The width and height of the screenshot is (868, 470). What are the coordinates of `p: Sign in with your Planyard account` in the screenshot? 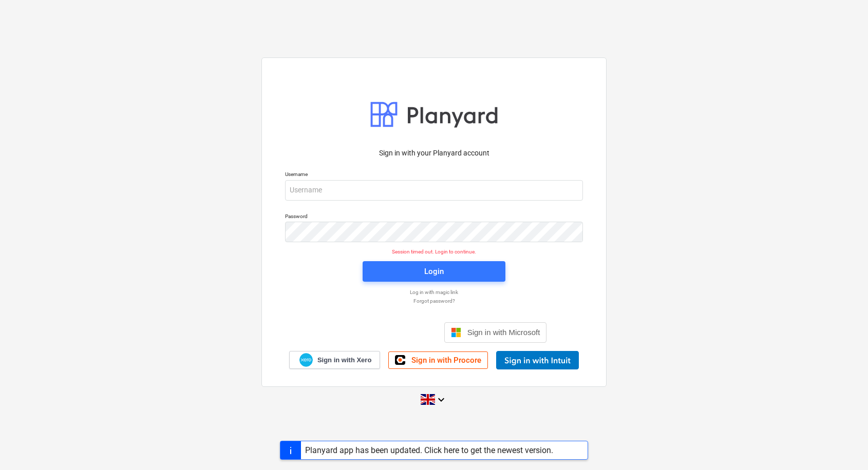 It's located at (434, 153).